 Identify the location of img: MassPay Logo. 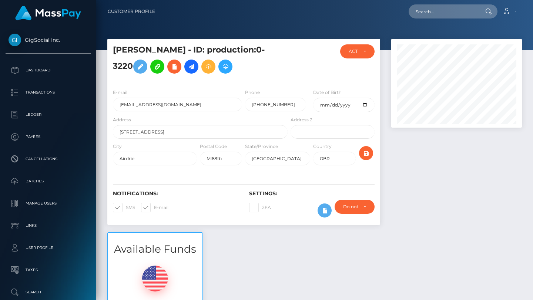
(48, 13).